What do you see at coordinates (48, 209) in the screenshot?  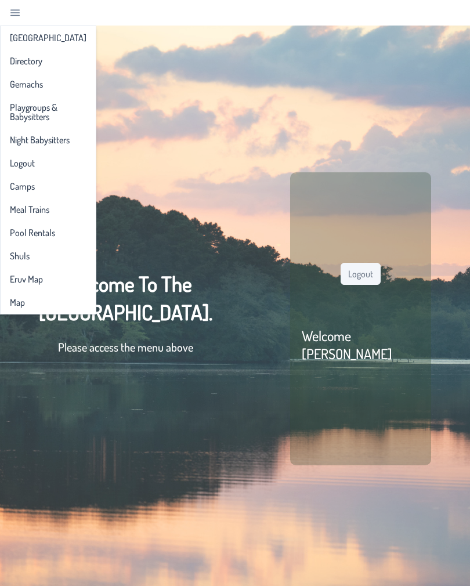 I see `a: Meal Trains` at bounding box center [48, 209].